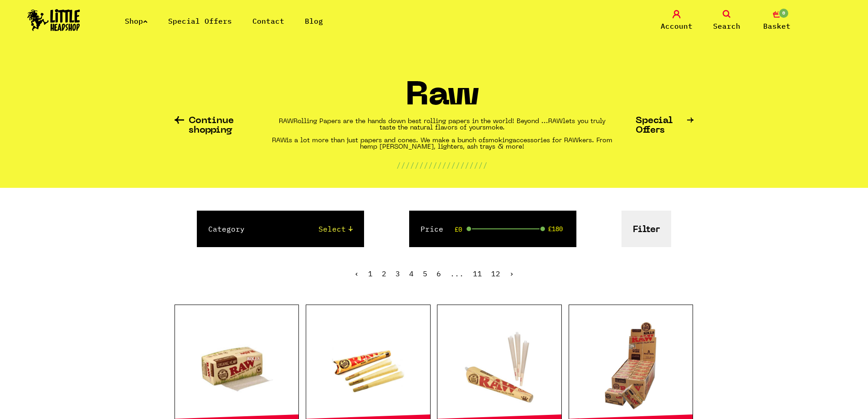  What do you see at coordinates (784, 13) in the screenshot?
I see `span: 0` at bounding box center [784, 13].